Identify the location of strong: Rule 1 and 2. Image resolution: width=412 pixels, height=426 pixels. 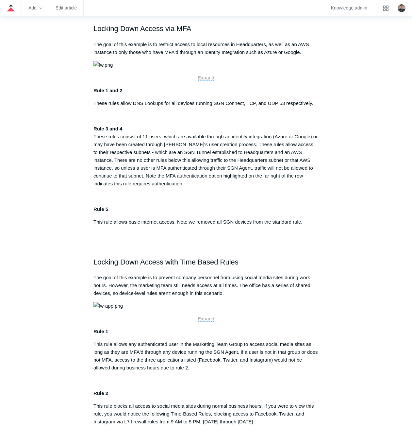
(108, 90).